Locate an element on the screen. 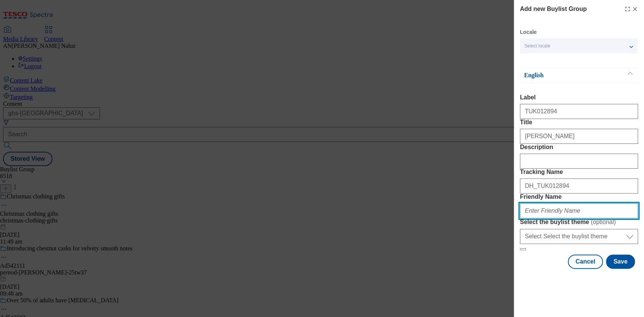 This screenshot has width=644, height=317. label: Tracking Name is located at coordinates (579, 172).